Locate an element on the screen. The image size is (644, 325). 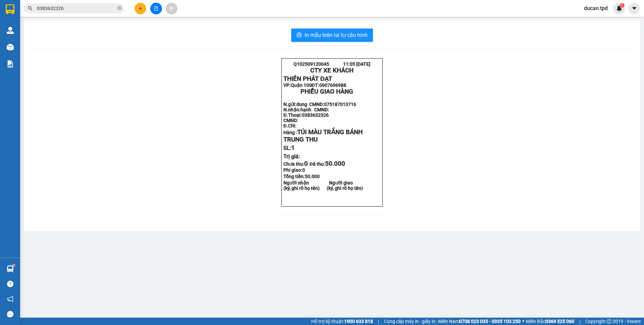
span: 0383632326 is located at coordinates (315, 115).